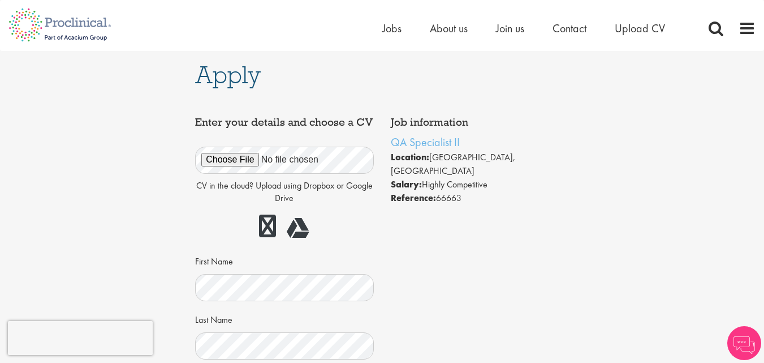 The image size is (764, 363). I want to click on a: Join us, so click(510, 28).